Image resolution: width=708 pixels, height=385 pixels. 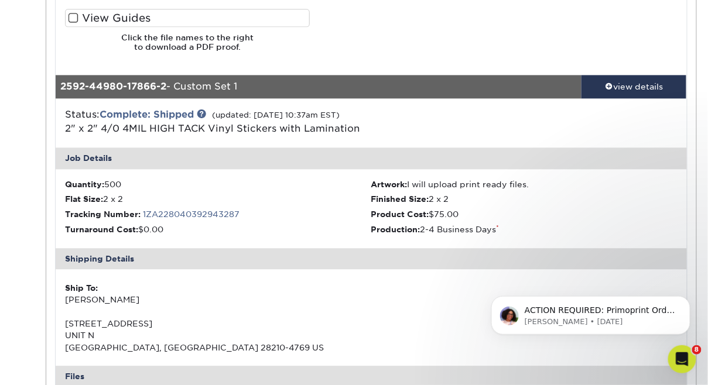 What do you see at coordinates (390, 185) in the screenshot?
I see `strong: Artwork:` at bounding box center [390, 185].